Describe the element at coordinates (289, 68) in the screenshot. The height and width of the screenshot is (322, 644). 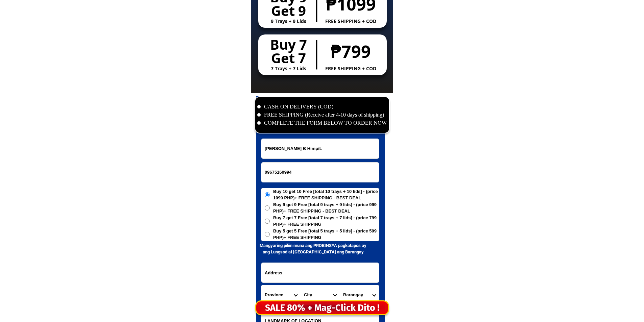
I see `h2: 7 Trays + 7 Lids` at that location.